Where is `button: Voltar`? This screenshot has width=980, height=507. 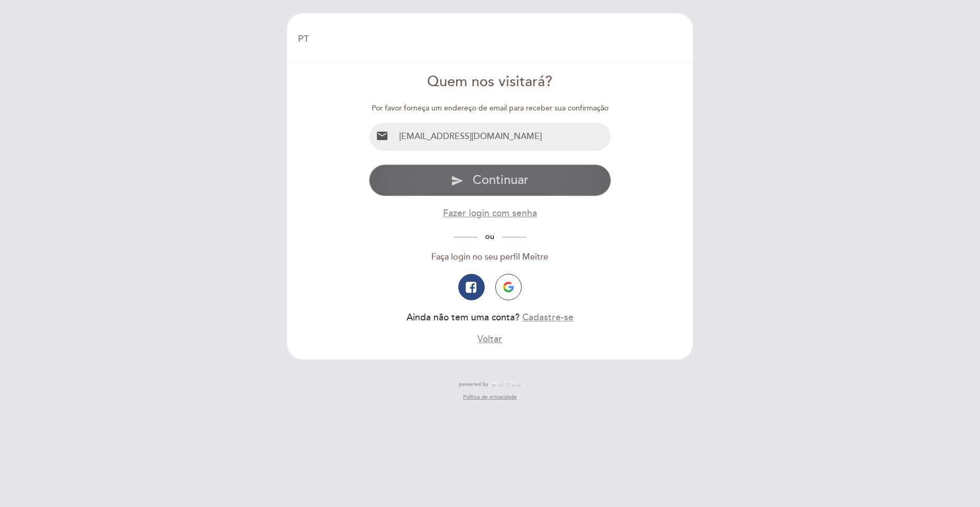 button: Voltar is located at coordinates (490, 339).